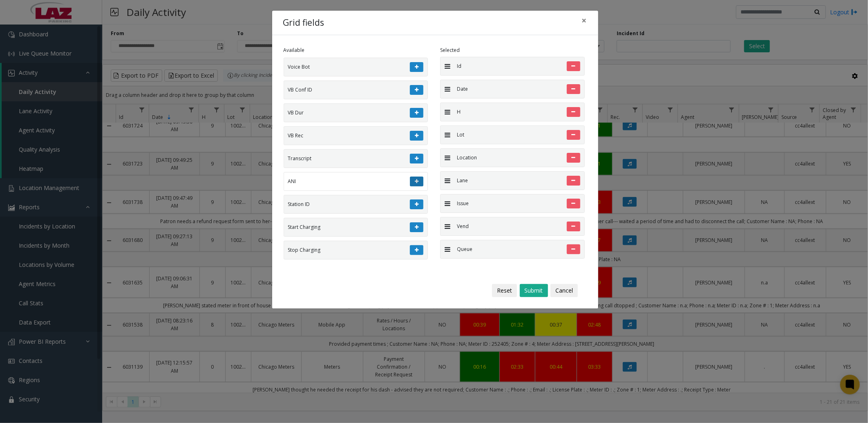  What do you see at coordinates (512, 180) in the screenshot?
I see `li: Lane` at bounding box center [512, 180].